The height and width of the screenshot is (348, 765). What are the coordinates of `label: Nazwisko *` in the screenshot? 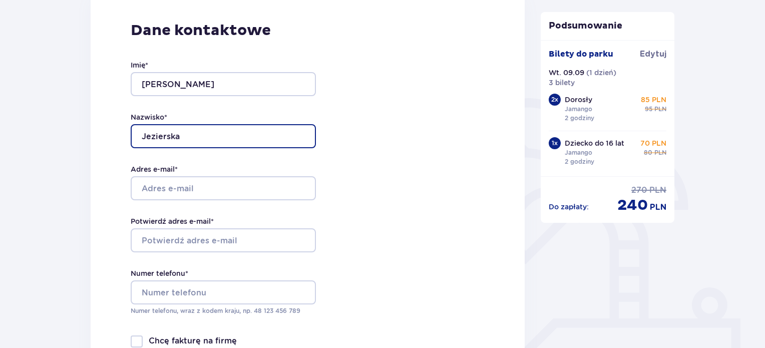 It's located at (149, 117).